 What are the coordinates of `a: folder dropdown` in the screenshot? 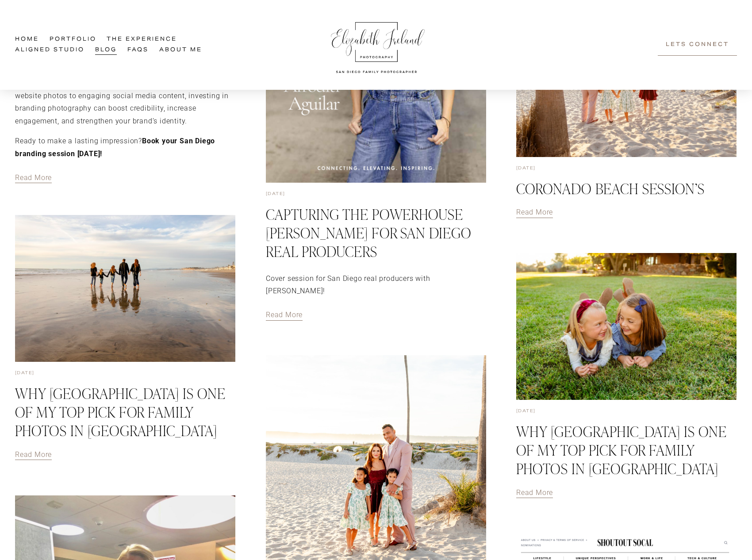 It's located at (141, 40).